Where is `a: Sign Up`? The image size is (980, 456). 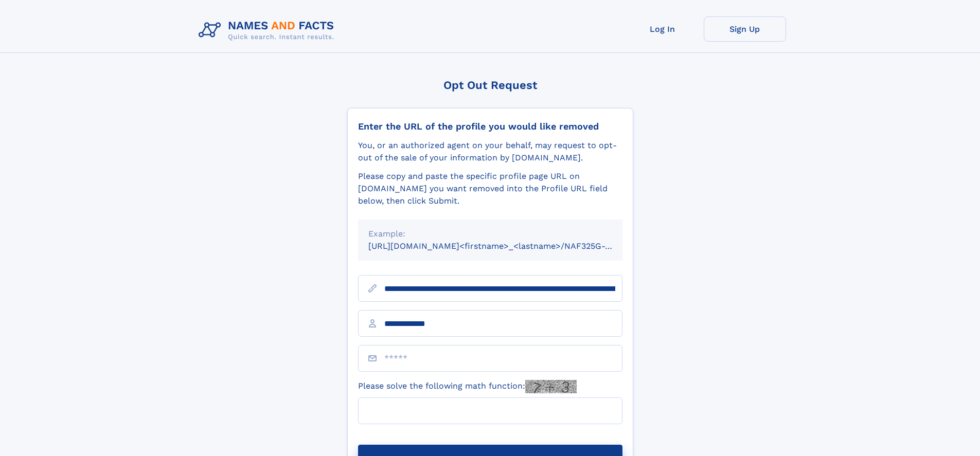
a: Sign Up is located at coordinates (745, 29).